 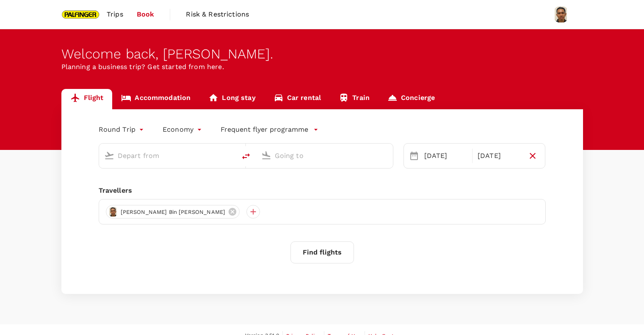 I want to click on button: delete, so click(x=246, y=157).